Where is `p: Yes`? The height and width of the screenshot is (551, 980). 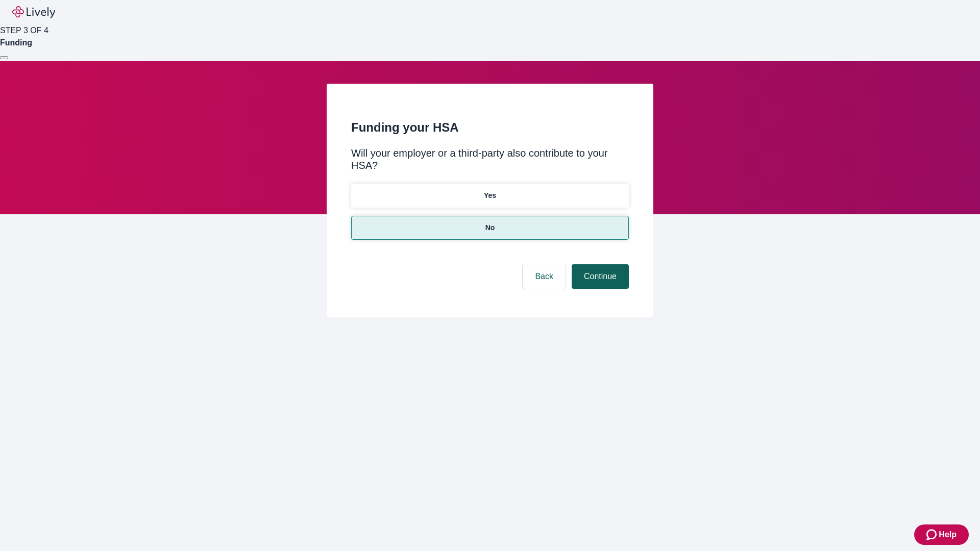
p: Yes is located at coordinates (490, 195).